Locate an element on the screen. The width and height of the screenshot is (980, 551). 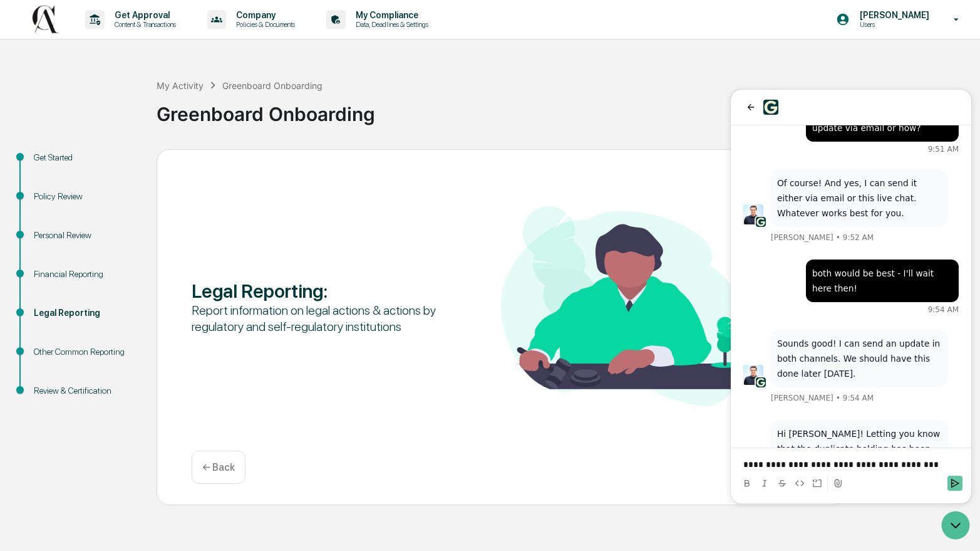
img: Go home is located at coordinates (40, 18).